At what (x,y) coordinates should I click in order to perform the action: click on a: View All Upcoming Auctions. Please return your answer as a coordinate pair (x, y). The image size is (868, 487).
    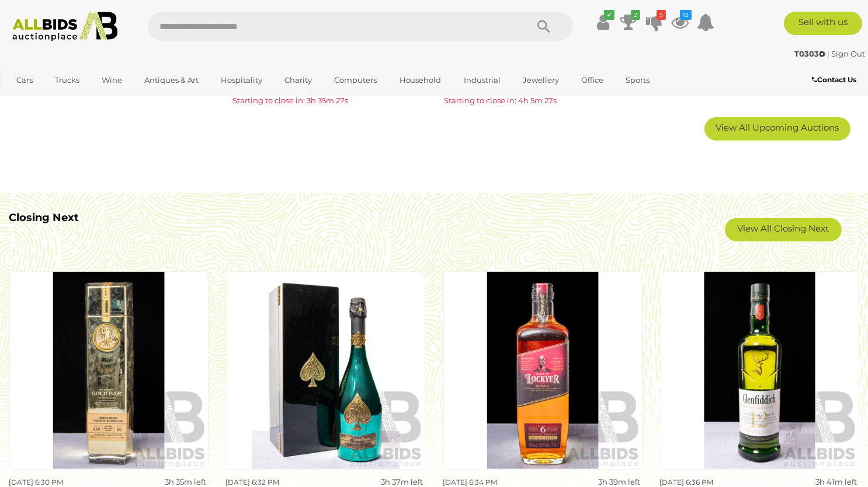
    Looking at the image, I should click on (777, 129).